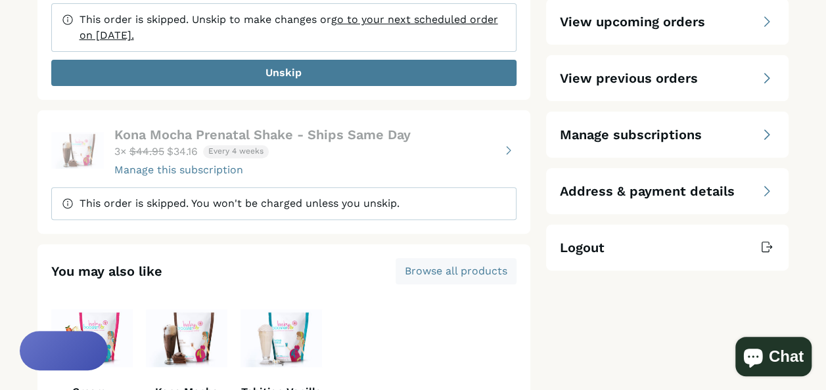 Image resolution: width=826 pixels, height=390 pixels. Describe the element at coordinates (64, 351) in the screenshot. I see `button: Rewards` at that location.